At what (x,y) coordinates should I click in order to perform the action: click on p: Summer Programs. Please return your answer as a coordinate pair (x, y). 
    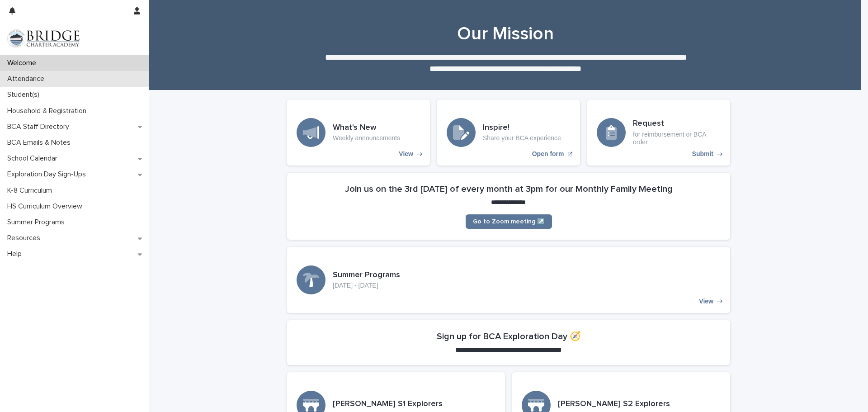
    Looking at the image, I should click on (37, 222).